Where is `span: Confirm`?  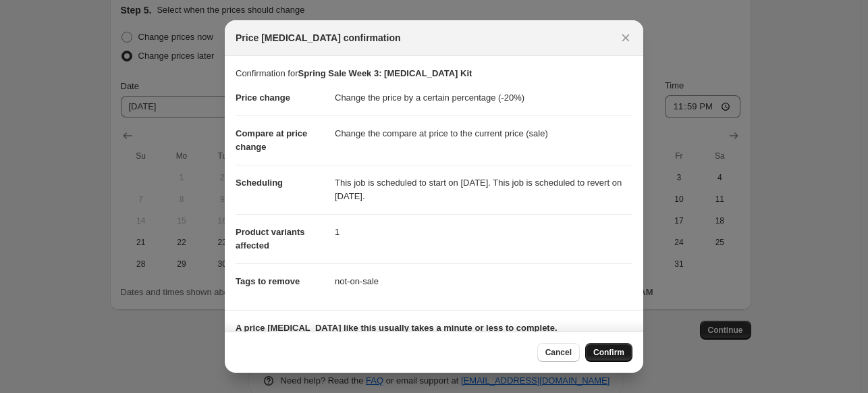
span: Confirm is located at coordinates (609, 353).